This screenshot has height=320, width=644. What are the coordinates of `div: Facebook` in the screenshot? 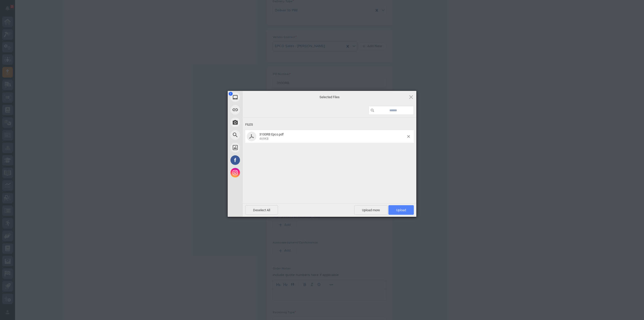 It's located at (258, 160).